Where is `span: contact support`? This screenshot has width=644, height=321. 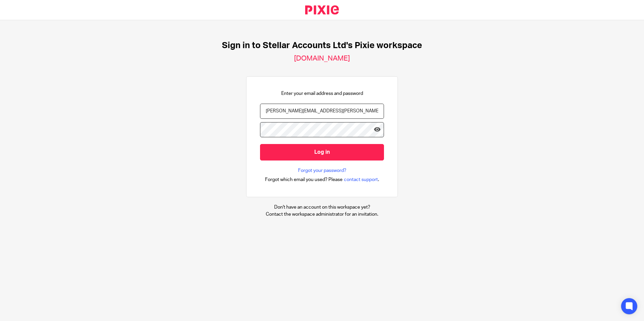 span: contact support is located at coordinates (360, 180).